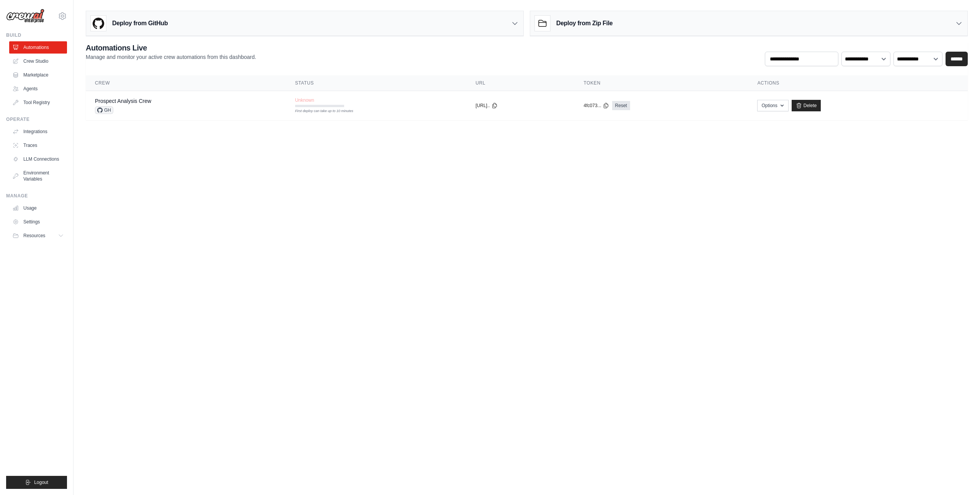 The width and height of the screenshot is (980, 495). I want to click on a: Settings, so click(38, 222).